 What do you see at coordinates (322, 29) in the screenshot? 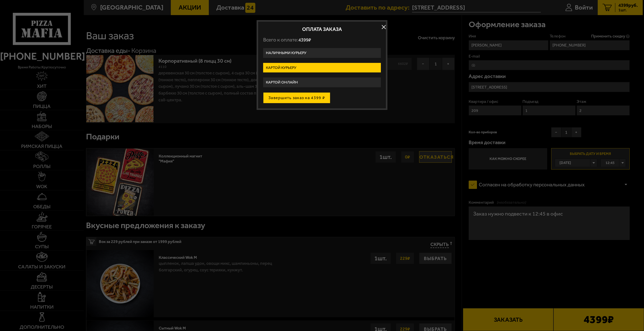
I see `h2: Оплата заказа` at bounding box center [322, 29].